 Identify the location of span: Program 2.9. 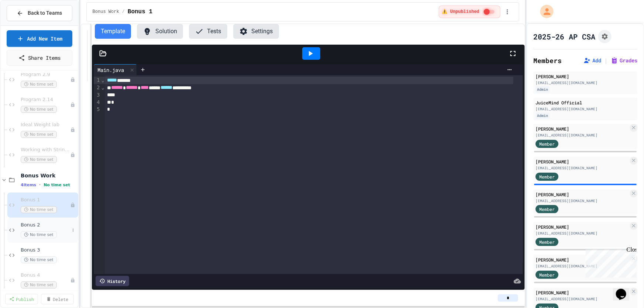
(45, 75).